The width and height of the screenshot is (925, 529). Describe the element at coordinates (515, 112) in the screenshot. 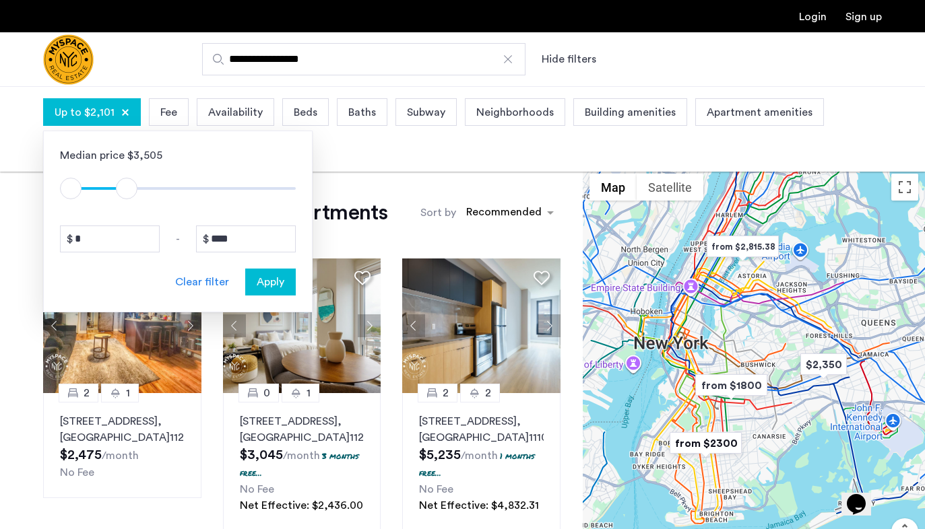

I see `span: Neighborhoods` at that location.